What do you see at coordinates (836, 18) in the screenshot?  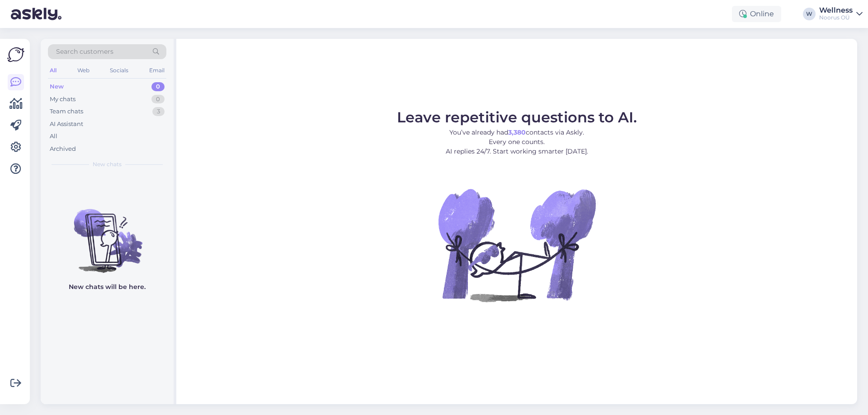 I see `div: Noorus OÜ` at bounding box center [836, 18].